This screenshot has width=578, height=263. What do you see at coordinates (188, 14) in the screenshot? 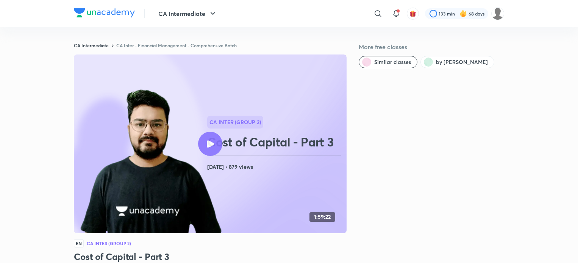
I see `button: CA Intermediate` at bounding box center [188, 14].